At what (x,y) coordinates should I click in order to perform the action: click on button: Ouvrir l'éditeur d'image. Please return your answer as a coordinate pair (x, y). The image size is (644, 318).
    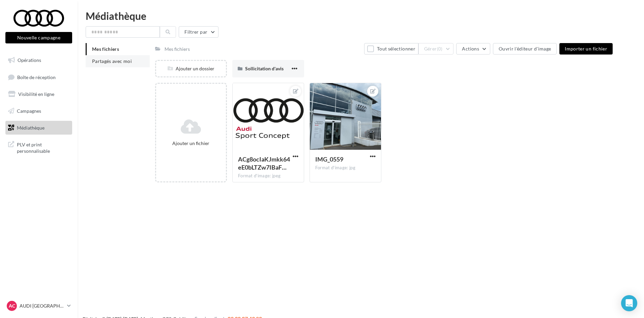
    Looking at the image, I should click on (524, 49).